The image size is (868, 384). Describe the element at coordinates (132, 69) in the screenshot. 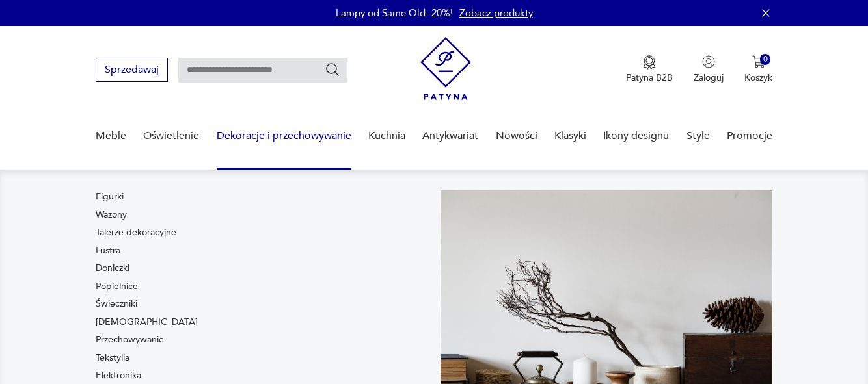

I see `button: Sprzedawaj` at that location.